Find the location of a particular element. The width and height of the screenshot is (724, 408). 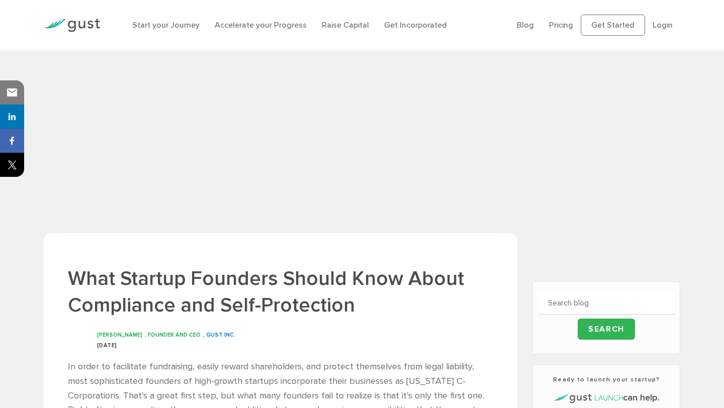

input: Search blog is located at coordinates (607, 303).